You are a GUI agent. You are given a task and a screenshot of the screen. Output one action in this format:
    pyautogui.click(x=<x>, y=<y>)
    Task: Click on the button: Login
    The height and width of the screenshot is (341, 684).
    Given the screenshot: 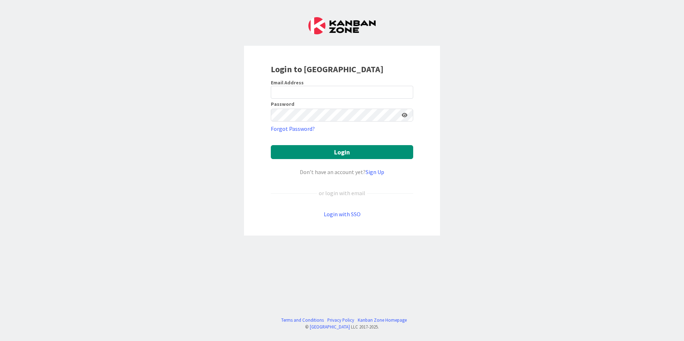 What is the action you would take?
    pyautogui.click(x=342, y=152)
    